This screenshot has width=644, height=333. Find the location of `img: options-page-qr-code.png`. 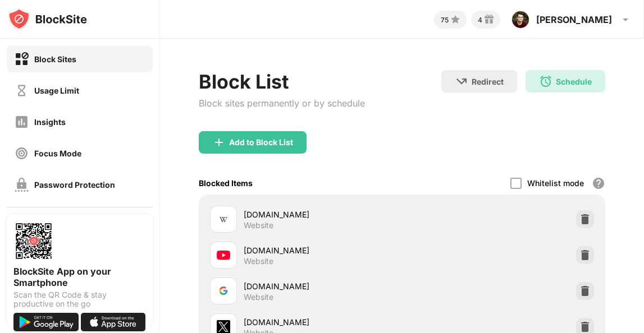

img: options-page-qr-code.png is located at coordinates (33, 241).